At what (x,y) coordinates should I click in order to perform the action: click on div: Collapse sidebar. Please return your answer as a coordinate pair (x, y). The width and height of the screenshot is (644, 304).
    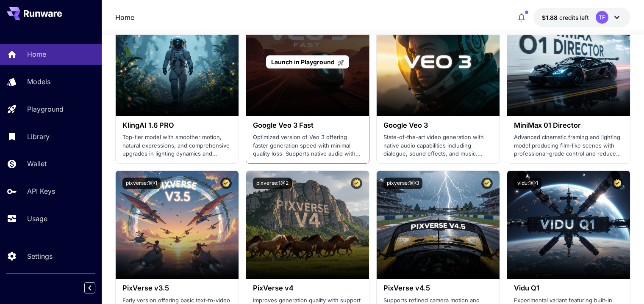
    Looking at the image, I should click on (96, 288).